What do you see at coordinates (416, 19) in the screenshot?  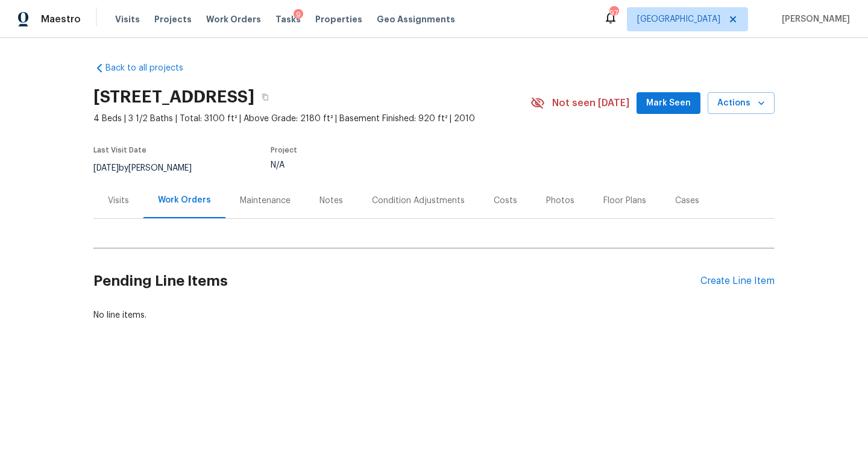 I see `span: Geo Assignments` at bounding box center [416, 19].